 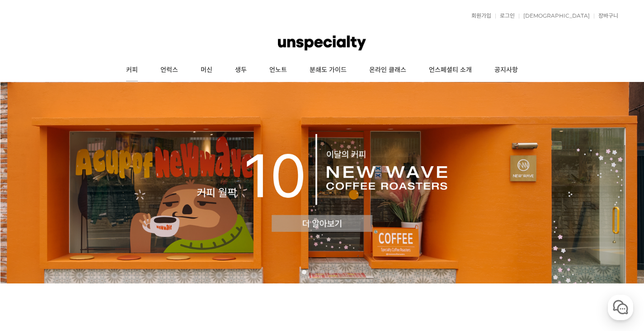 I want to click on a: 대화, so click(x=88, y=267).